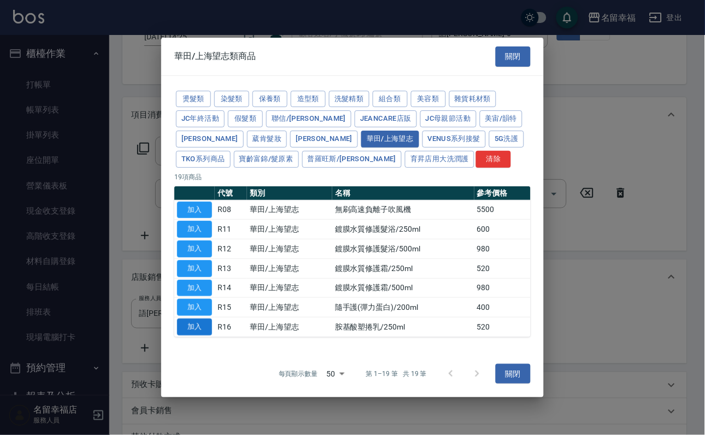 The height and width of the screenshot is (435, 705). I want to click on p: 19 項商品, so click(353, 177).